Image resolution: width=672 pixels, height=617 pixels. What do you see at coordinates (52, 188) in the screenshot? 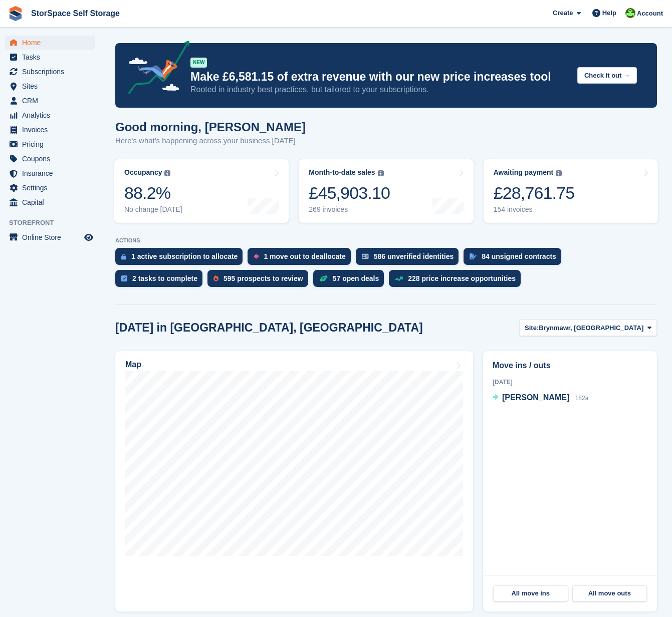
I see `span: Settings` at bounding box center [52, 188].